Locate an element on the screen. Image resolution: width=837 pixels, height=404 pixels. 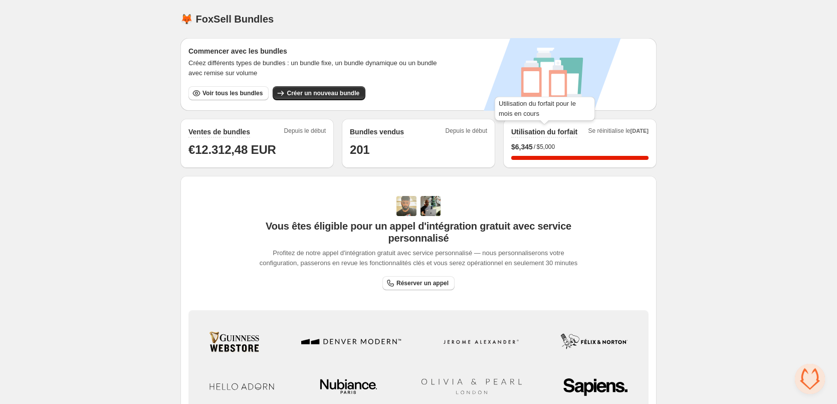
span: $ 6,345 is located at coordinates (522, 147).